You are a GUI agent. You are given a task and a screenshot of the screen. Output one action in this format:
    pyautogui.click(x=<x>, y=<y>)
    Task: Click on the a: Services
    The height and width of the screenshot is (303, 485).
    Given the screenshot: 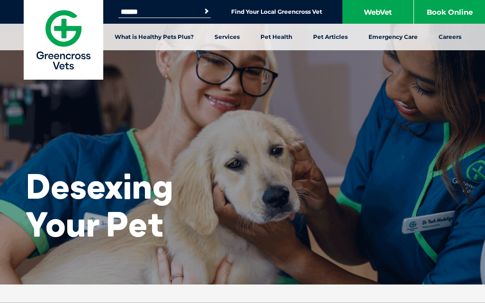 What is the action you would take?
    pyautogui.click(x=227, y=37)
    